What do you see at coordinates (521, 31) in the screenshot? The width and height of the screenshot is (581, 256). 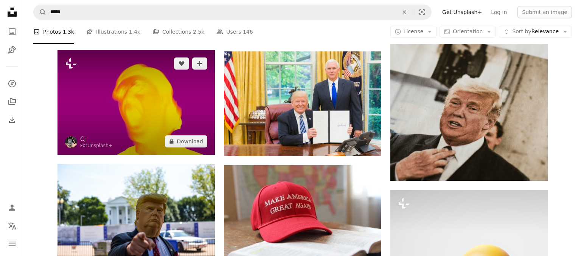 I see `span: Sort by` at bounding box center [521, 31].